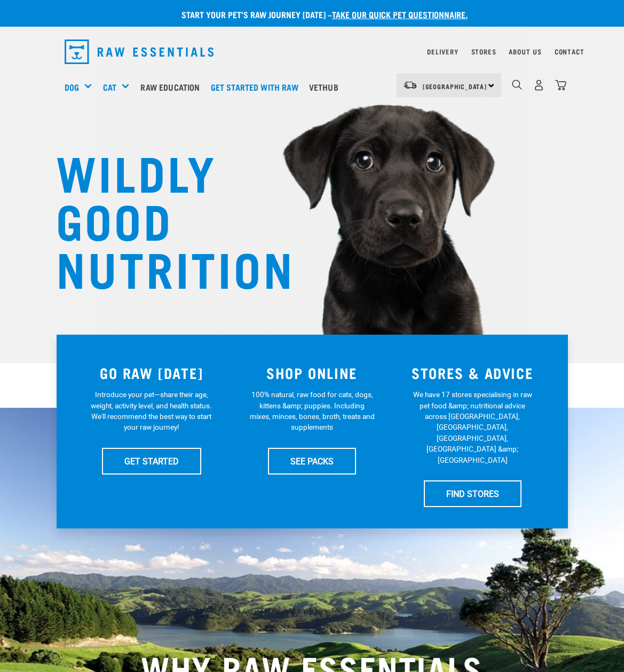 The height and width of the screenshot is (672, 624). Describe the element at coordinates (151, 411) in the screenshot. I see `p: Introduce your pet—share their age, weight, activity level, and health status. We'll recommend th...` at that location.